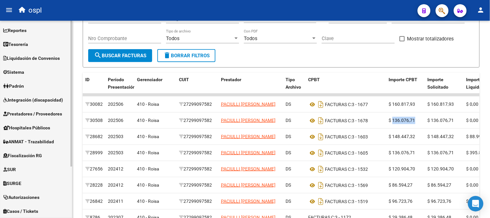 Image resolution: width=490 pixels, height=218 pixels. What do you see at coordinates (31, 58) in the screenshot?
I see `span: Liquidación de Convenios` at bounding box center [31, 58].